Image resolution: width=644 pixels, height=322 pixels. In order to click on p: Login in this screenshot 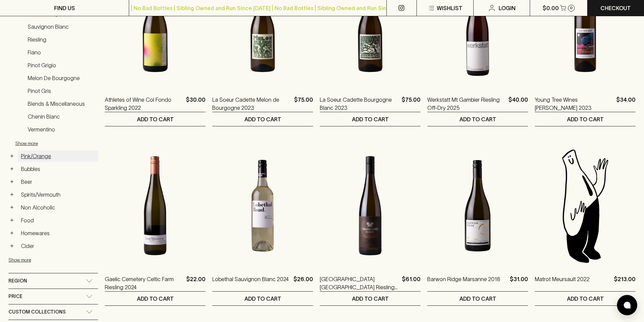, I will do `click(507, 8)`.